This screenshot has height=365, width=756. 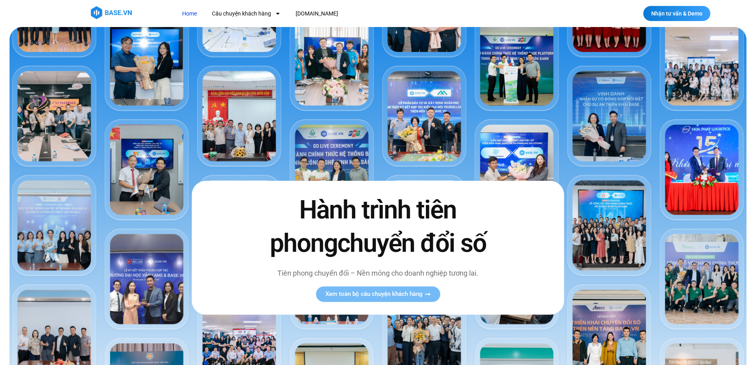 What do you see at coordinates (374, 294) in the screenshot?
I see `span: Xem toàn bộ câu chuyện khách hàng` at bounding box center [374, 294].